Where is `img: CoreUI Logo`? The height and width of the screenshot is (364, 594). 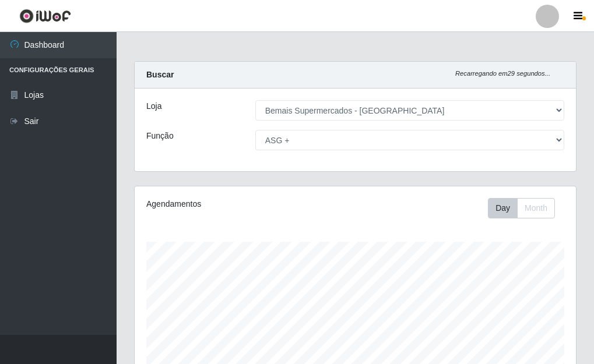
img: CoreUI Logo is located at coordinates (45, 16).